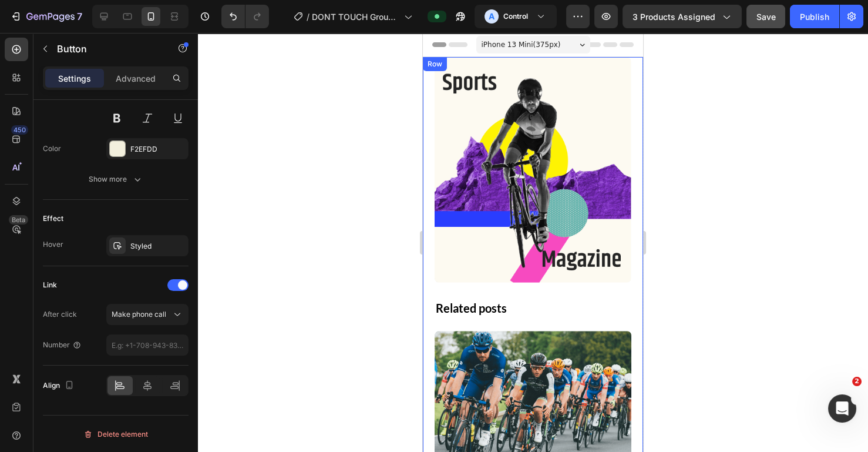 The height and width of the screenshot is (452, 868). Describe the element at coordinates (491, 16) in the screenshot. I see `p: A` at that location.